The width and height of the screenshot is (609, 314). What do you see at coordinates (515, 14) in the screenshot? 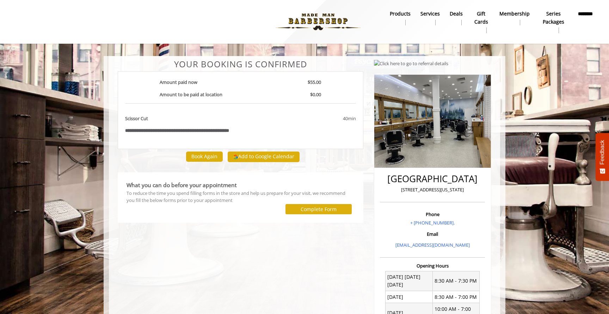
I see `b: Membership` at bounding box center [515, 14].